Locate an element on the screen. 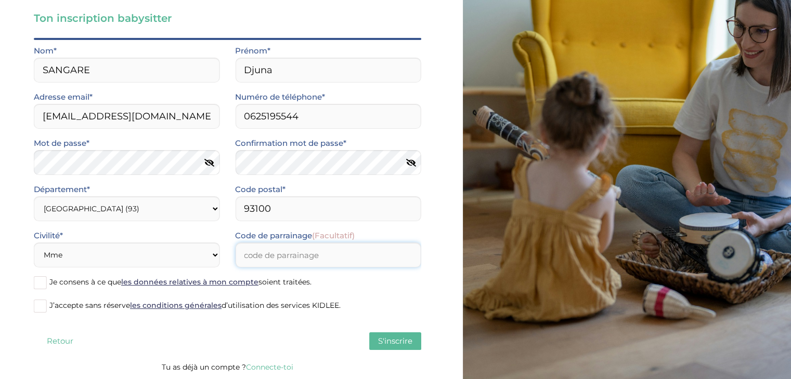 The height and width of the screenshot is (379, 791). a: les données relatives à mon compte is located at coordinates (190, 282).